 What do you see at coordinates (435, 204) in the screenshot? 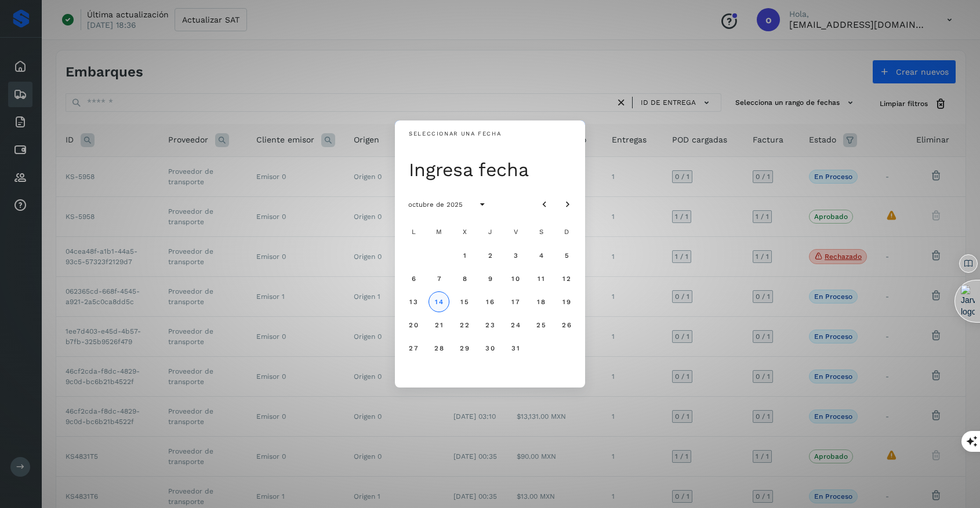
I see `span: octubre de 2025` at bounding box center [435, 204].